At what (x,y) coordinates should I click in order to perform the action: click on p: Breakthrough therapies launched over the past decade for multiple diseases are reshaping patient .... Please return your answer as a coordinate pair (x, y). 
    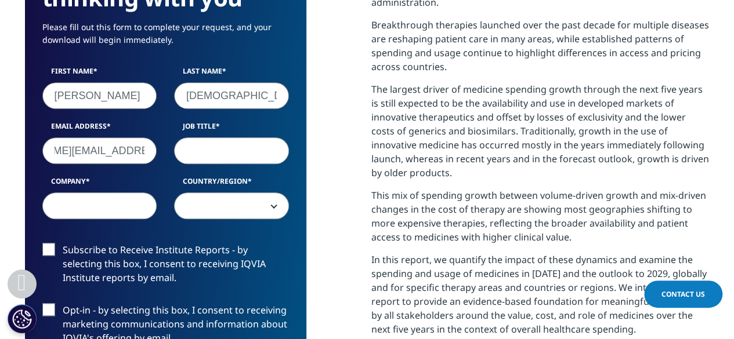
    Looking at the image, I should click on (540, 50).